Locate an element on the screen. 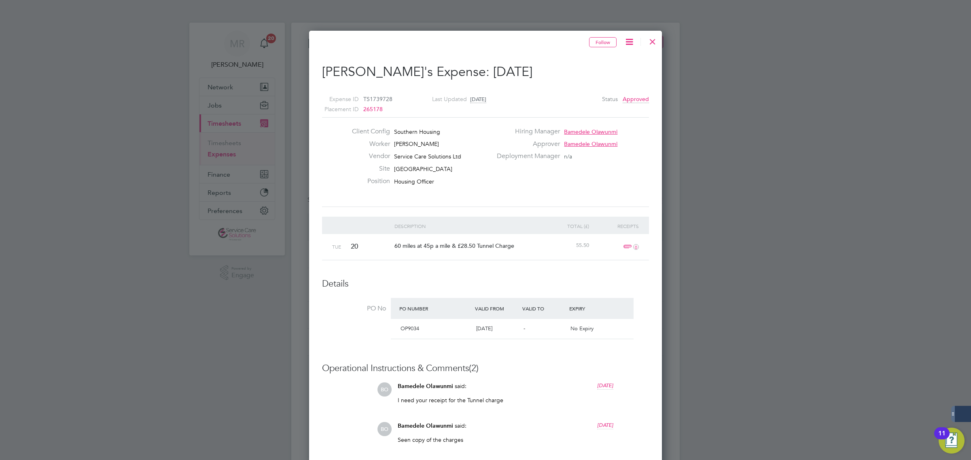  button: Open Resource Center, 11 new notifications is located at coordinates (952, 441).